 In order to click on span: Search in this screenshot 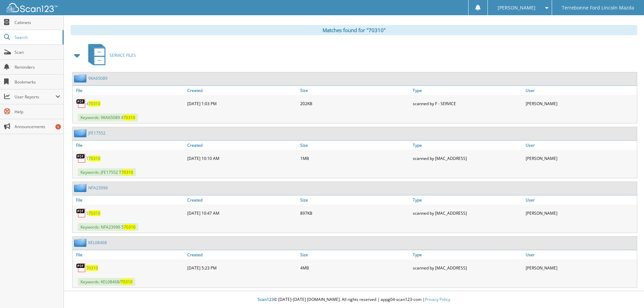, I will do `click(37, 37)`.